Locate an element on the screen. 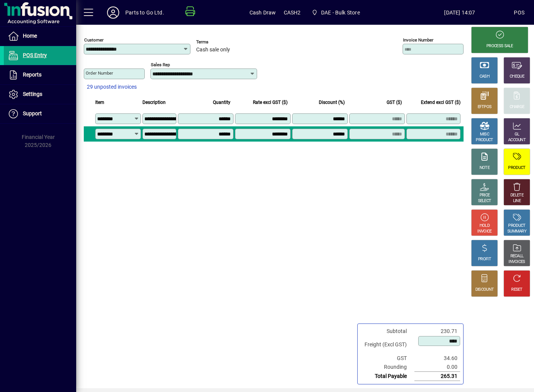 The width and height of the screenshot is (534, 392). span: POS Entry is located at coordinates (35, 56).